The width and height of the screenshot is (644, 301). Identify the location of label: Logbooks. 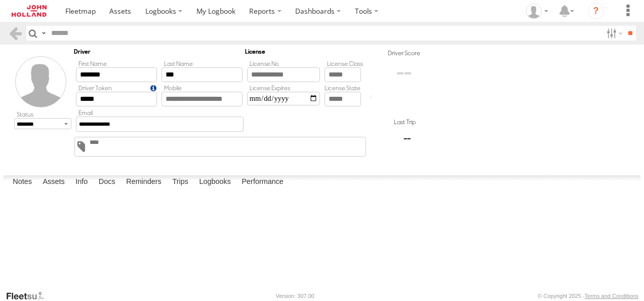
(215, 182).